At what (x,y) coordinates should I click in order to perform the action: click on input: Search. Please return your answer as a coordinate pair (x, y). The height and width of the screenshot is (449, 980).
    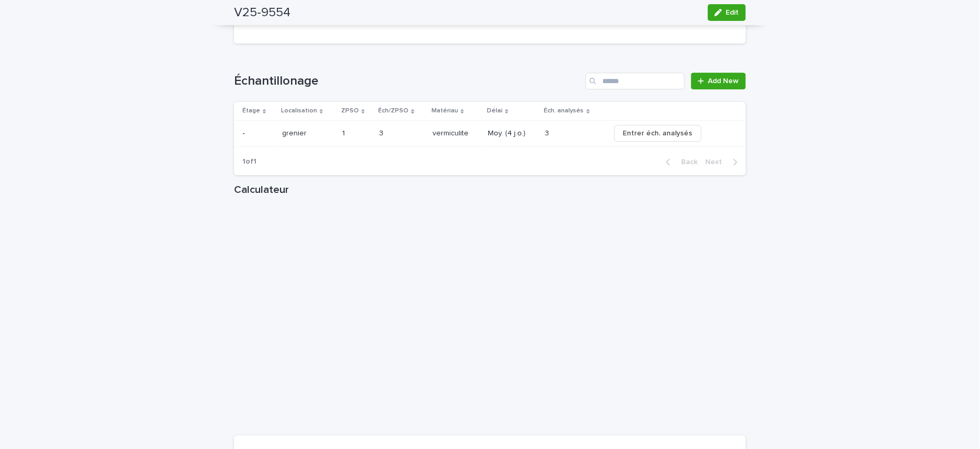
    Looking at the image, I should click on (635, 81).